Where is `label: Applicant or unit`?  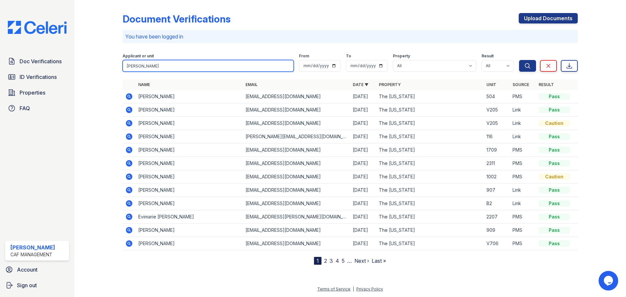 label: Applicant or unit is located at coordinates (138, 56).